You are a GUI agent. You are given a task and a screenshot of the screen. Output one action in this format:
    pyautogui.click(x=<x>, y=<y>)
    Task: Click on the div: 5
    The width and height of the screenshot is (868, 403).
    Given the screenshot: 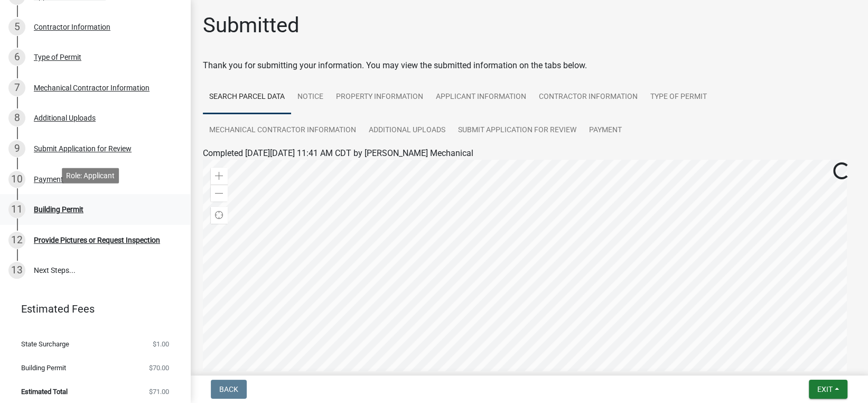 What is the action you would take?
    pyautogui.click(x=17, y=27)
    